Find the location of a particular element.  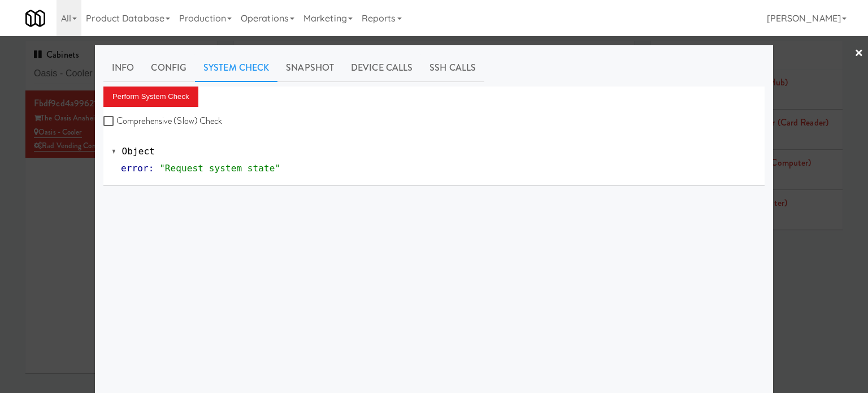

button: Perform System Check is located at coordinates (151, 97).